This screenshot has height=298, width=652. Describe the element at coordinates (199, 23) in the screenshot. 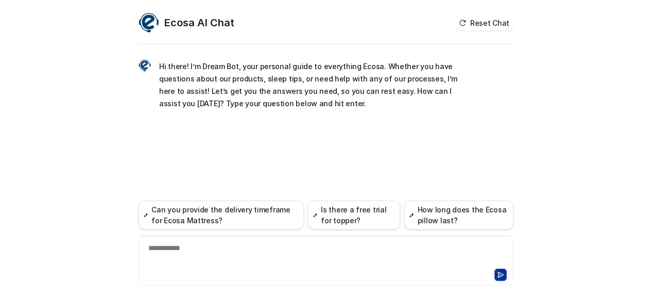

I see `h2: Ecosa AI Chat` at that location.